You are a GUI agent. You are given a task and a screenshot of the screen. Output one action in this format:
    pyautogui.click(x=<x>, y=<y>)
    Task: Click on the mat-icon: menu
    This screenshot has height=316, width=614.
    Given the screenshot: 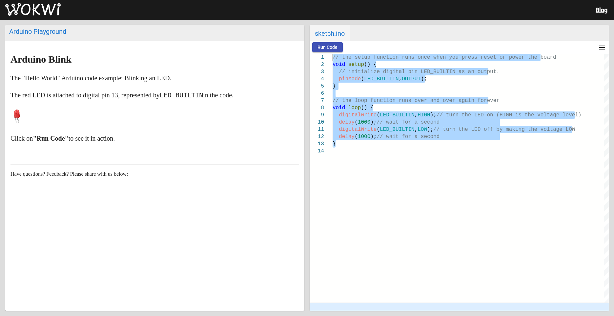 What is the action you would take?
    pyautogui.click(x=603, y=48)
    